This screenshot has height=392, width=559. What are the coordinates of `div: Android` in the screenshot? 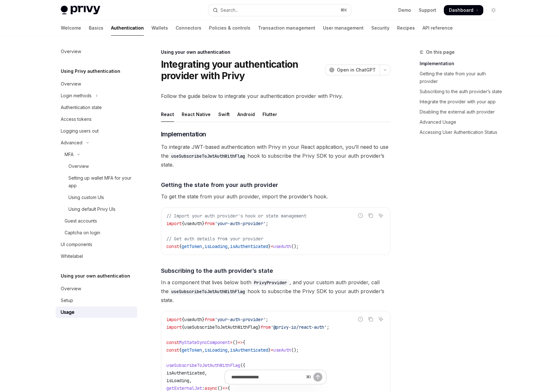 It's located at (246, 114).